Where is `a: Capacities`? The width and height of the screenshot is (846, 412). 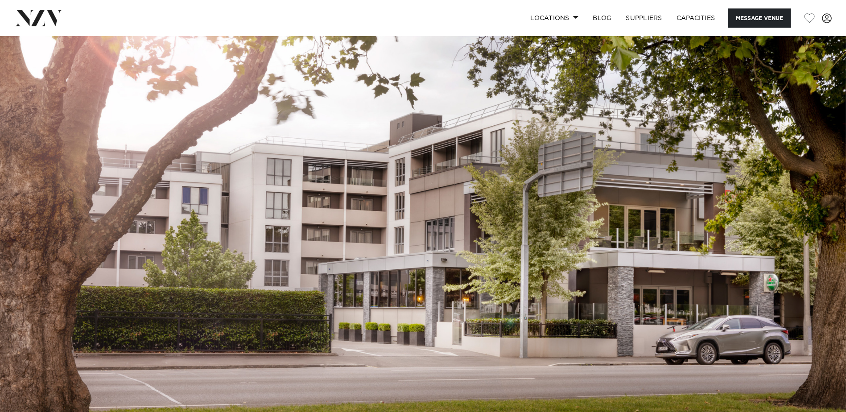
a: Capacities is located at coordinates (696, 18).